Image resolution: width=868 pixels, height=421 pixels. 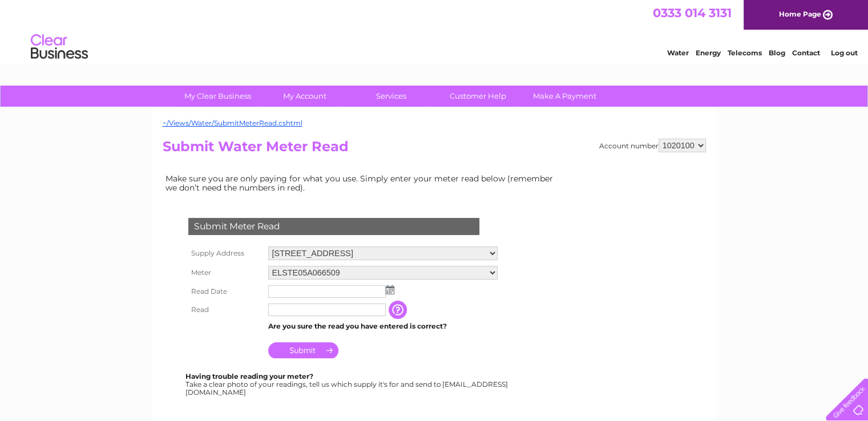 What do you see at coordinates (399, 310) in the screenshot?
I see `input: Information` at bounding box center [399, 310].